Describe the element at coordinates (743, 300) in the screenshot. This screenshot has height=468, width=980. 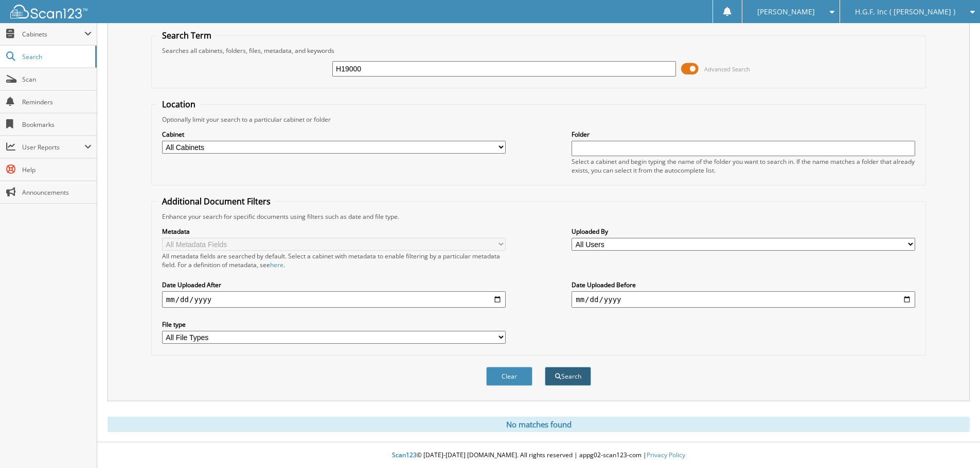
I see `input: end` at that location.